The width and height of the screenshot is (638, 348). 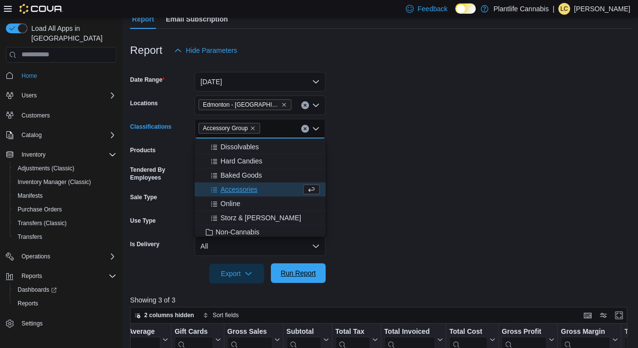 I want to click on button: Hard Candies, so click(x=260, y=161).